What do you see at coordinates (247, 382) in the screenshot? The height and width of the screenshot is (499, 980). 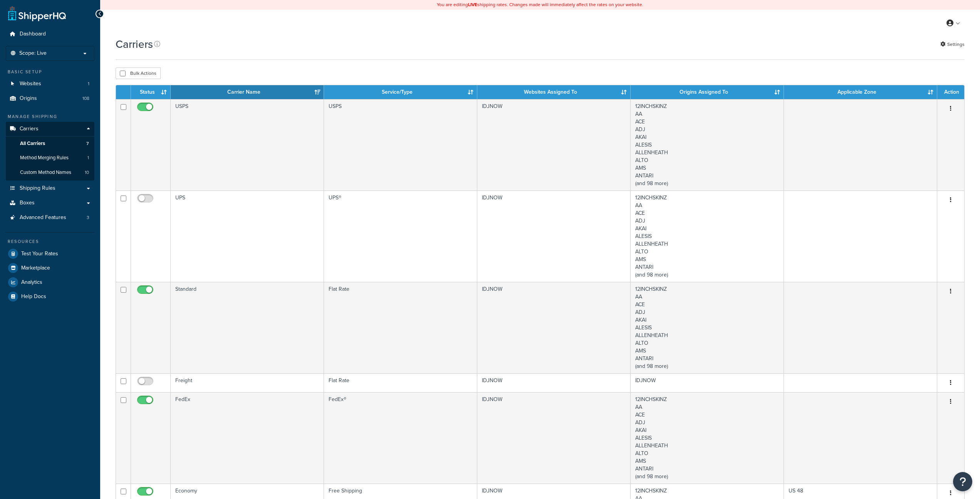 I see `td: Freight` at bounding box center [247, 382].